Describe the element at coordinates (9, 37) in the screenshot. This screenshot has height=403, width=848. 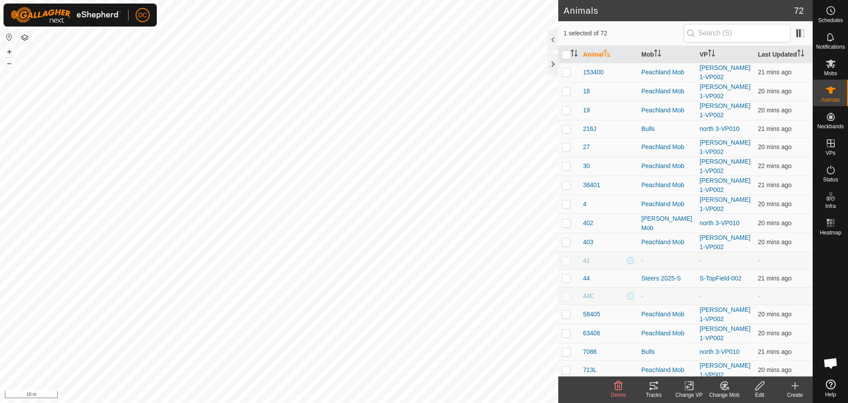
I see `button: Reset Map` at that location.